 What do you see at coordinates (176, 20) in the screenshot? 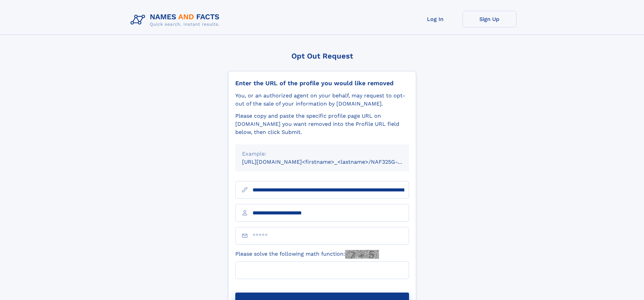
I see `img: Logo Names and Facts` at bounding box center [176, 20].